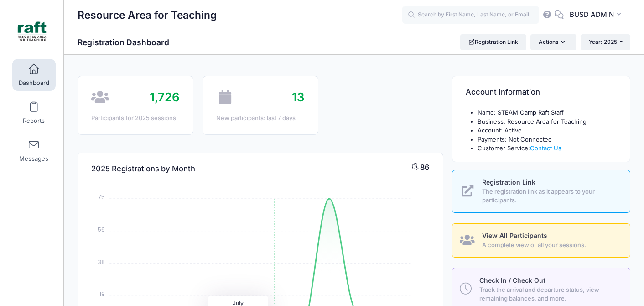 The height and width of the screenshot is (306, 644). Describe the element at coordinates (102, 229) in the screenshot. I see `tspan: 56` at that location.